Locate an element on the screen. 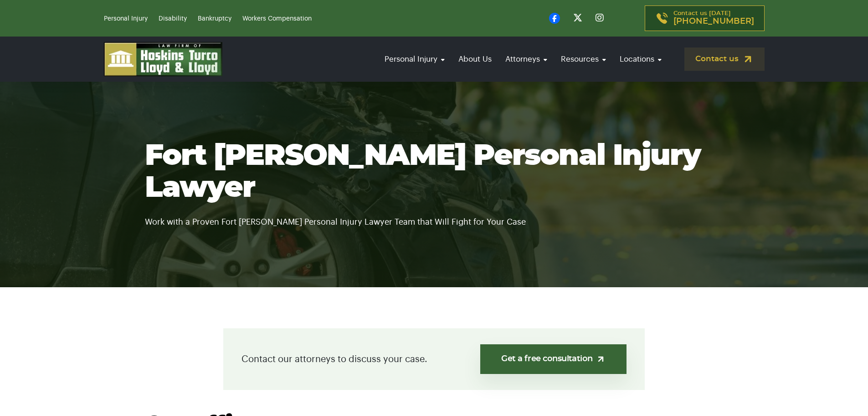 The image size is (868, 416). a: About Us is located at coordinates (475, 59).